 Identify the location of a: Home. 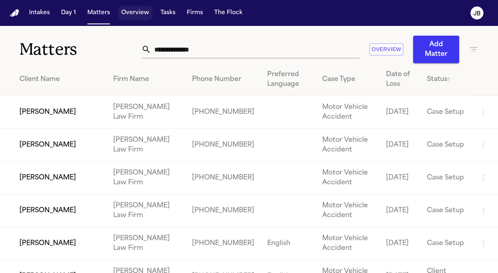
(15, 13).